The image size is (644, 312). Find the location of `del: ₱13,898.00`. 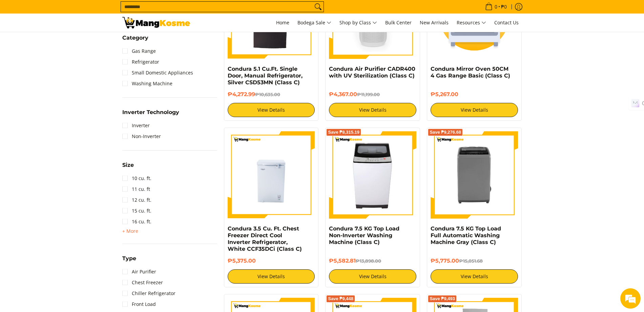

del: ₱13,898.00 is located at coordinates (368, 261).